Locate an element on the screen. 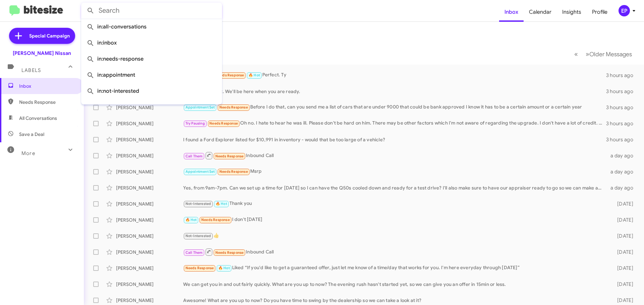 The image size is (644, 305). input: Search is located at coordinates (151, 11).